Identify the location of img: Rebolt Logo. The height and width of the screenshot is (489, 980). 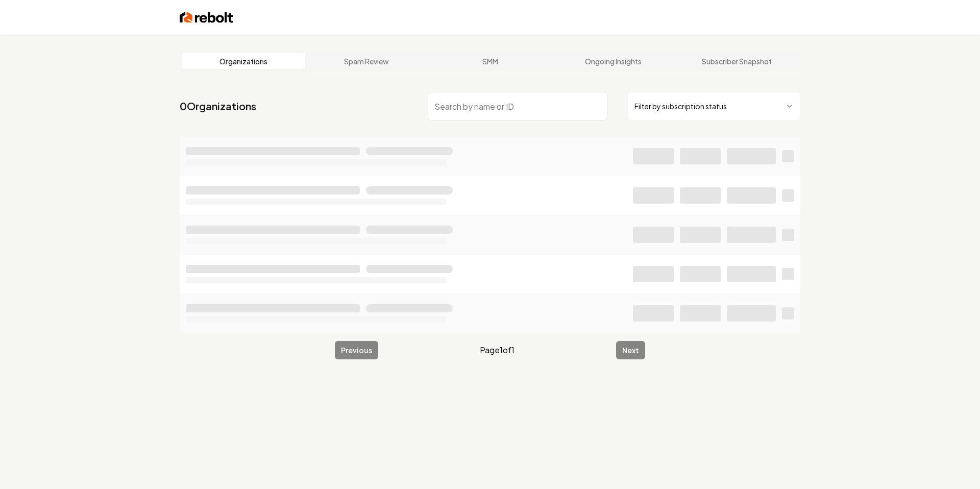
(206, 17).